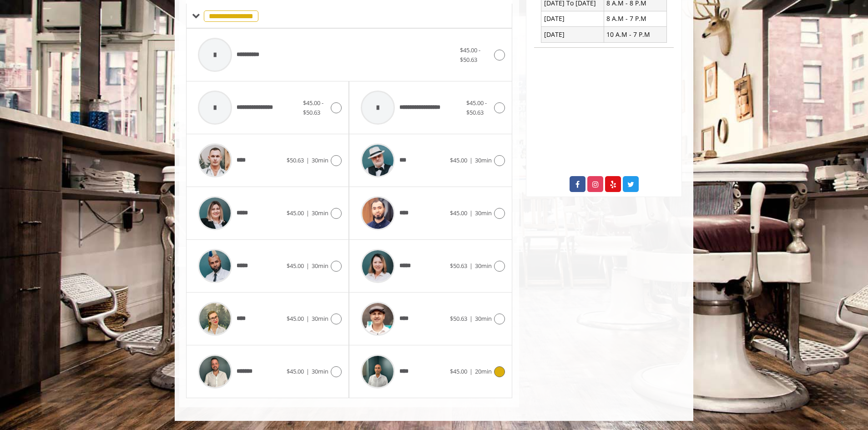 The image size is (868, 430). I want to click on span: 20min, so click(483, 371).